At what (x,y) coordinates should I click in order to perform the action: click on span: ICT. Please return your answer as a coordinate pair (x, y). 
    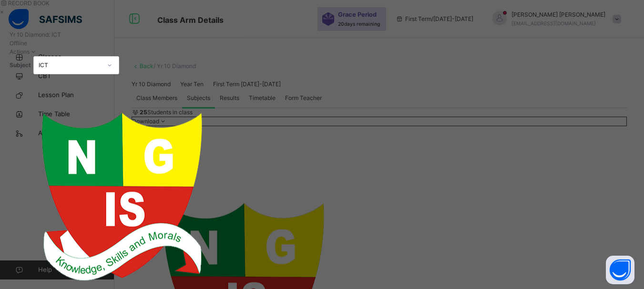
    Looking at the image, I should click on (56, 34).